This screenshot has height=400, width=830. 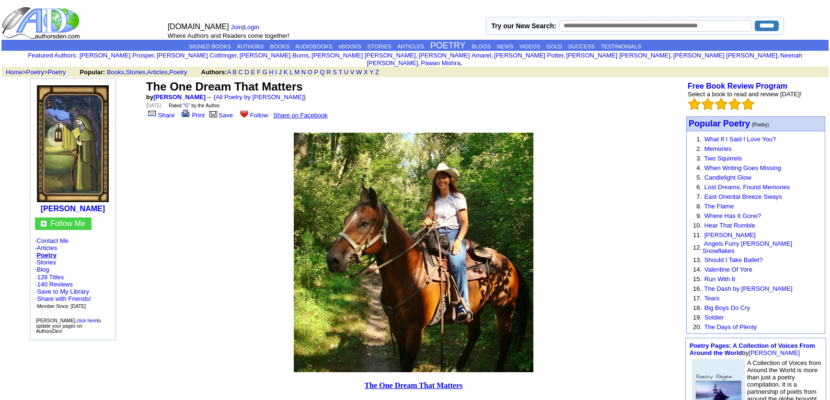 I want to click on font: 12., so click(x=697, y=247).